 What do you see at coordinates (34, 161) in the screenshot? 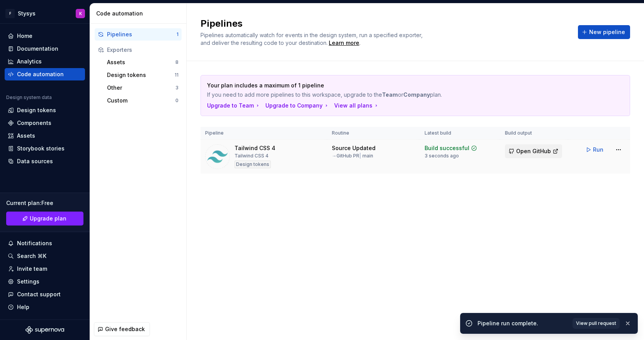
I see `div: Data sources` at bounding box center [34, 161].